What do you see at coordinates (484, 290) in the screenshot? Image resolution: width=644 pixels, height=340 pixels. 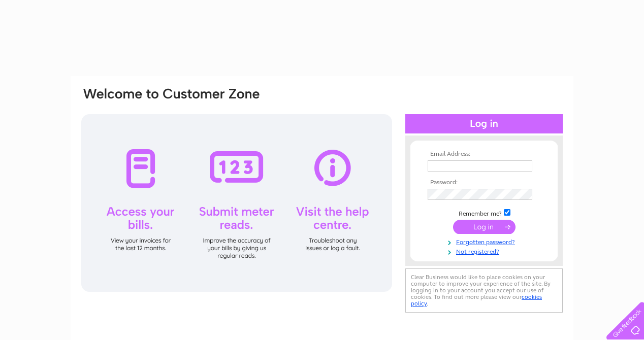 I see `div: Clear Business would like to place cookies on your computer to improve your experience of the sit...` at bounding box center [484, 290].